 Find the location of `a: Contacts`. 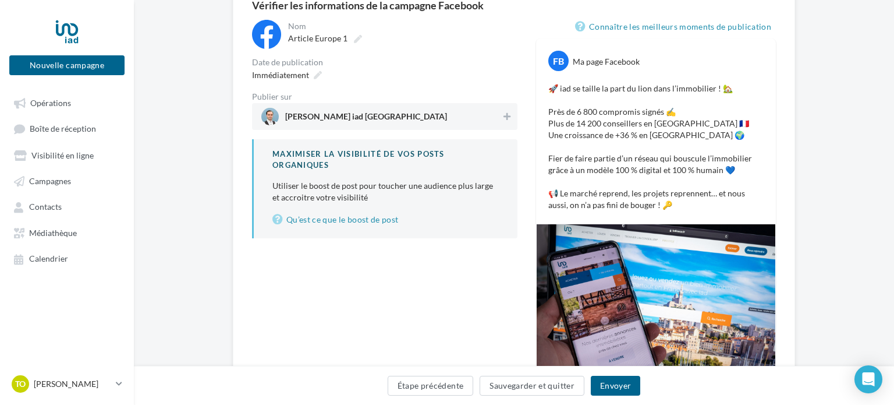

a: Contacts is located at coordinates (67, 206).